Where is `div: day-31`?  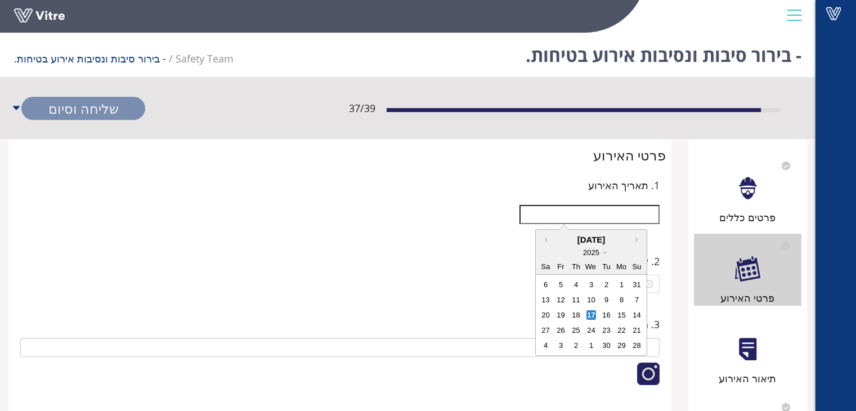
div: day-31 is located at coordinates (637, 284).